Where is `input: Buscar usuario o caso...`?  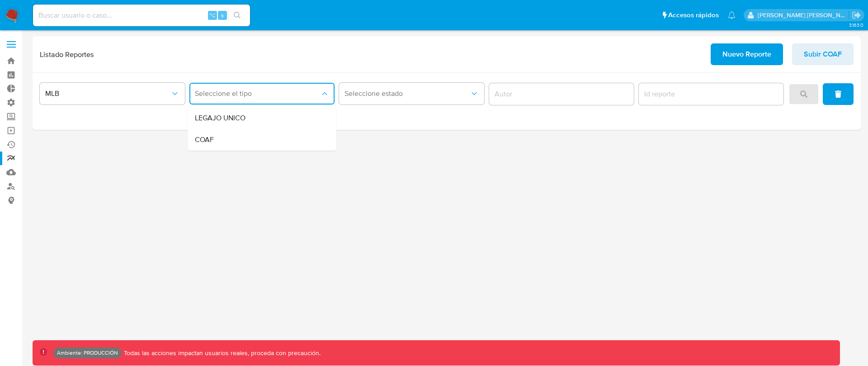 input: Buscar usuario o caso... is located at coordinates (141, 15).